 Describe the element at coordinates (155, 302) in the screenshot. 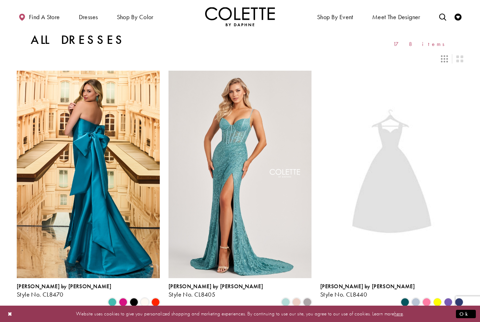

I see `i: Scarlet` at that location.